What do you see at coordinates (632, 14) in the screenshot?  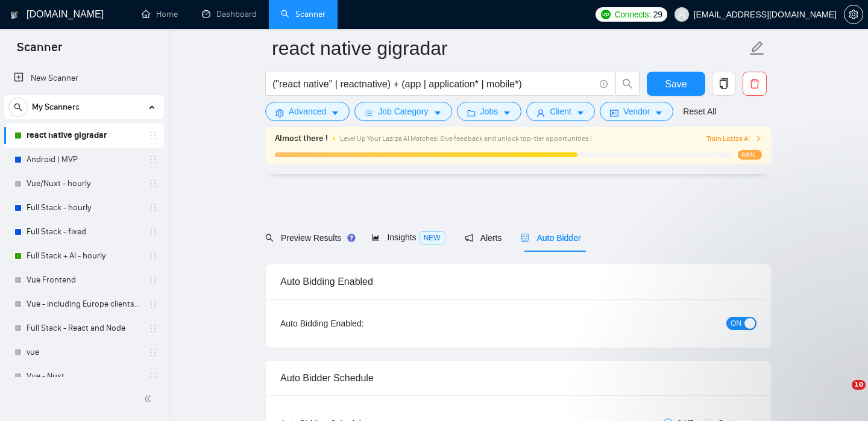 I see `span: Connects:` at bounding box center [632, 14].